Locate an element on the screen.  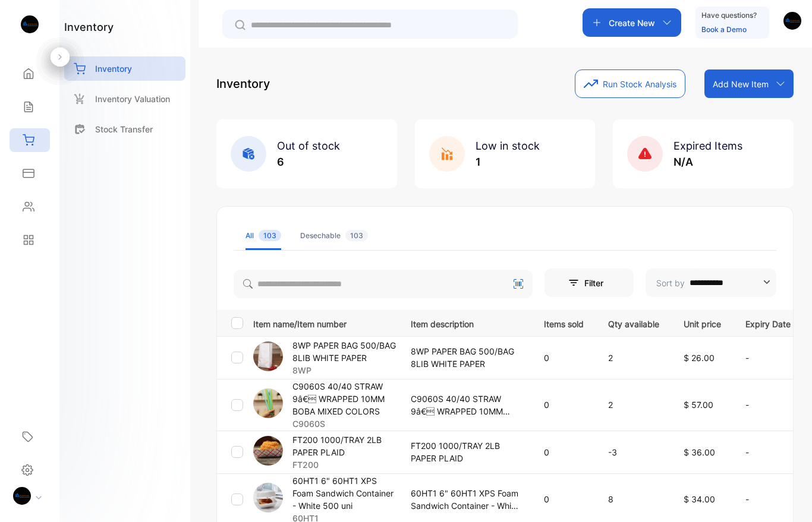
button: Run Stock Analysis is located at coordinates (630, 84).